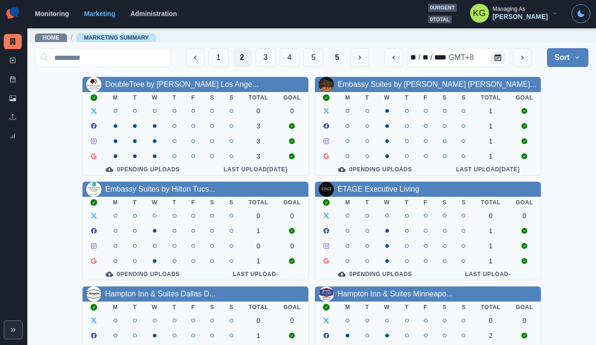 Image resolution: width=596 pixels, height=345 pixels. Describe the element at coordinates (52, 14) in the screenshot. I see `a: Monitoring` at that location.